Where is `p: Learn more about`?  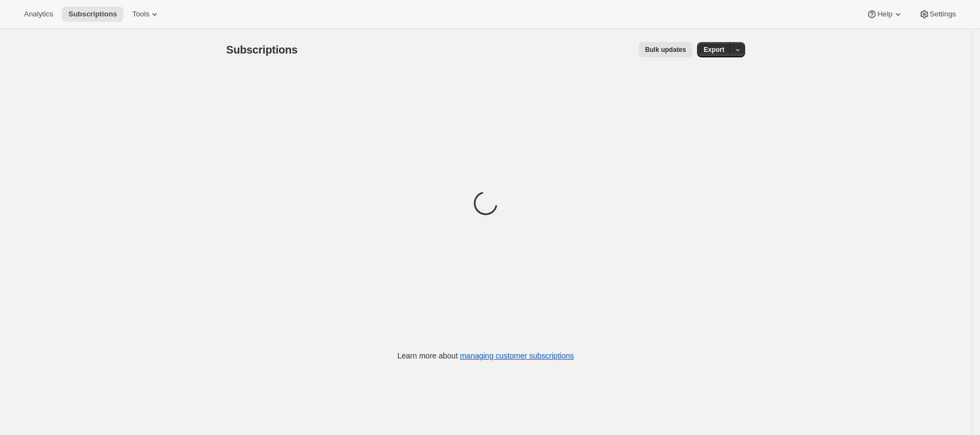
p: Learn more about is located at coordinates (485, 356).